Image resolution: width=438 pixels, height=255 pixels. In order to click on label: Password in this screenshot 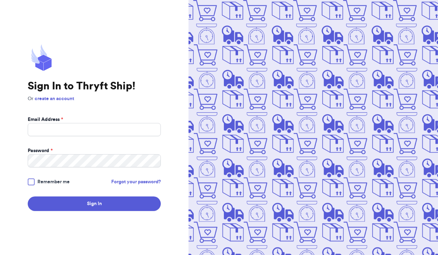, I will do `click(40, 151)`.